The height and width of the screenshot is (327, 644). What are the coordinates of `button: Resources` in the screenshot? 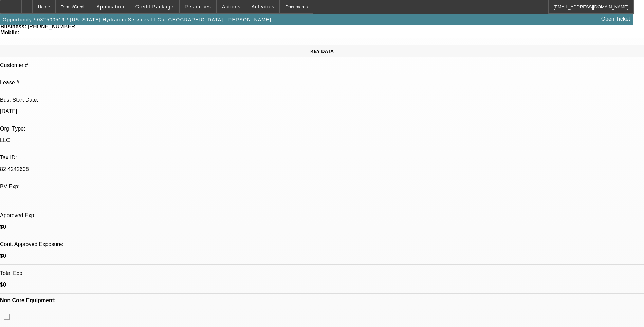 It's located at (198, 7).